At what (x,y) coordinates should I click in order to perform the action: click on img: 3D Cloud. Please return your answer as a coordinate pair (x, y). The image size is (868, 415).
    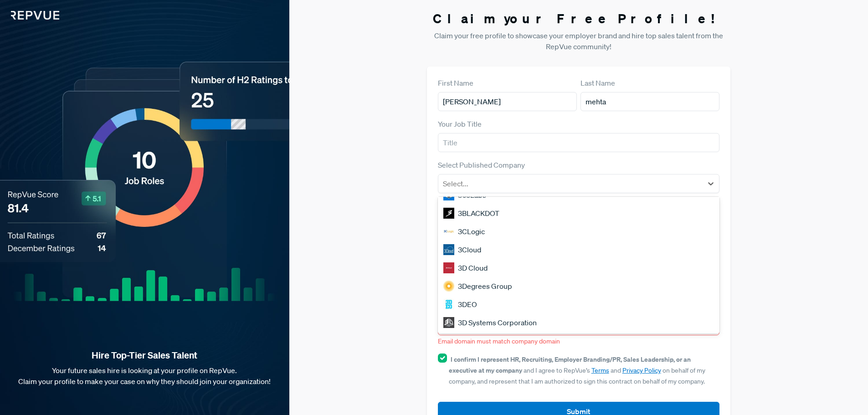
    Looking at the image, I should click on (449, 268).